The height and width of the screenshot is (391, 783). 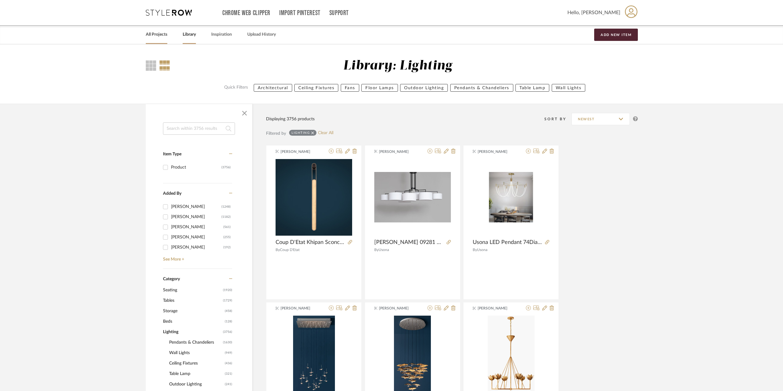 I want to click on div: Sort By, so click(x=558, y=119).